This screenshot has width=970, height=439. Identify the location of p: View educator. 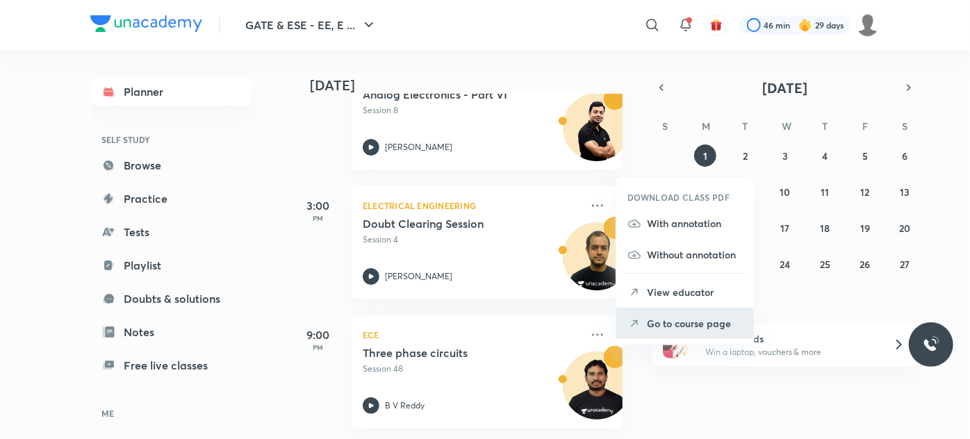
(695, 292).